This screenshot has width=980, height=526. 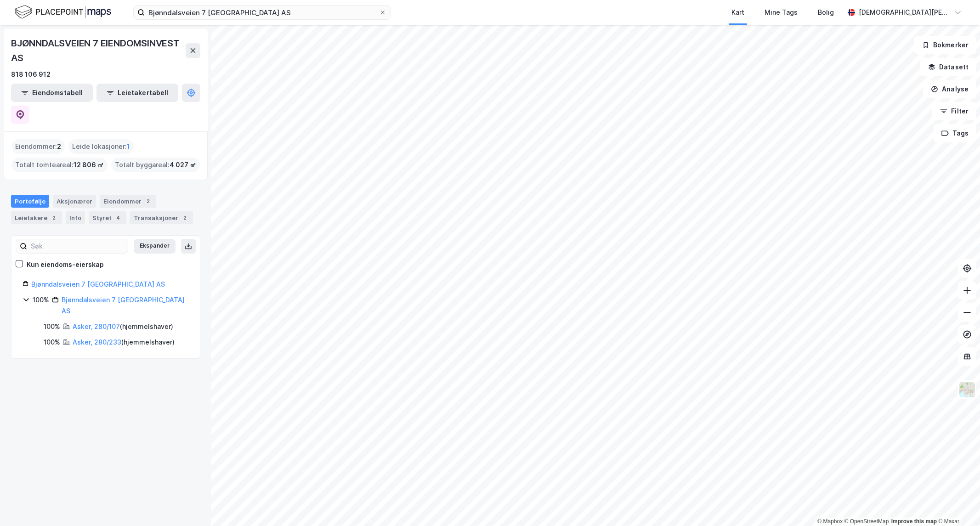 What do you see at coordinates (98, 50) in the screenshot?
I see `div: BJØNNDALSVEIEN 7 EIENDOMSINVEST AS` at bounding box center [98, 50].